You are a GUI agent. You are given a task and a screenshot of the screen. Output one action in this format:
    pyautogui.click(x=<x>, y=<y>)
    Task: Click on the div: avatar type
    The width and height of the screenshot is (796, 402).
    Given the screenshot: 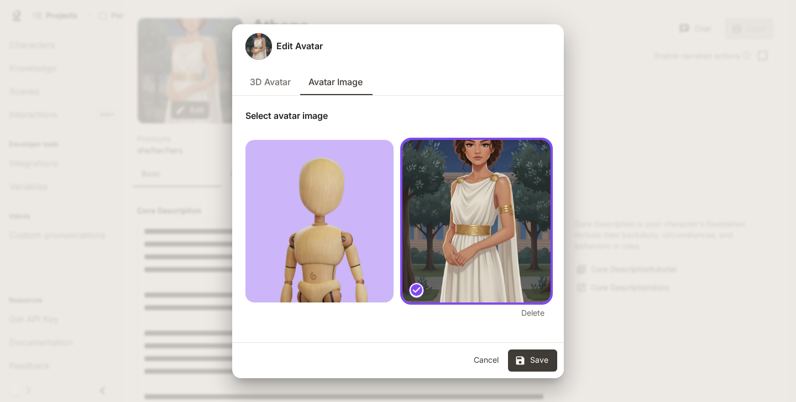 What is the action you would take?
    pyautogui.click(x=398, y=82)
    